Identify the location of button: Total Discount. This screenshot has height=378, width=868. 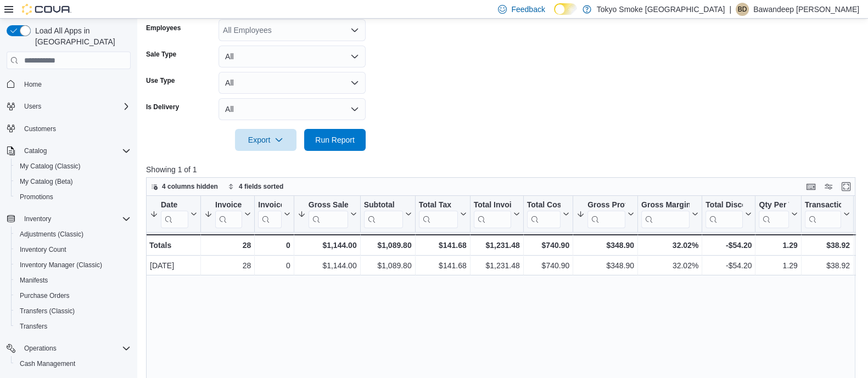
(728, 214).